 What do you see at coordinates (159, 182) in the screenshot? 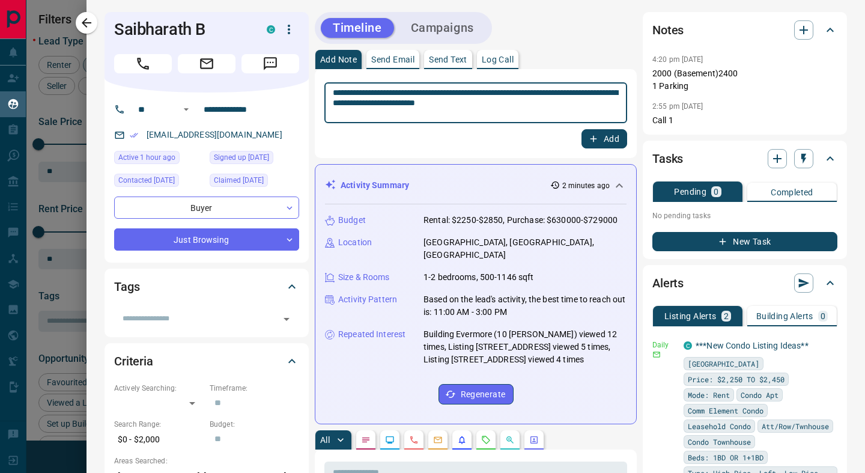
I see `div: Tue Jan 30 2024` at bounding box center [159, 182].